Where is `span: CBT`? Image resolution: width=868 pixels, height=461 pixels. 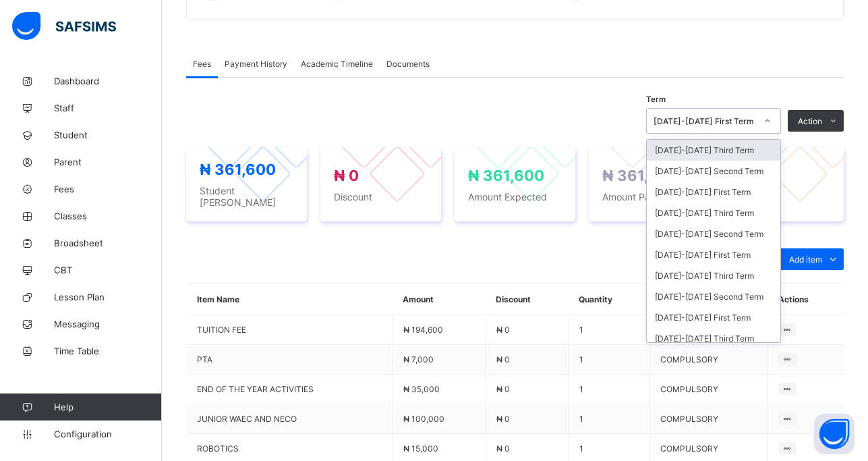
span: CBT is located at coordinates (108, 270).